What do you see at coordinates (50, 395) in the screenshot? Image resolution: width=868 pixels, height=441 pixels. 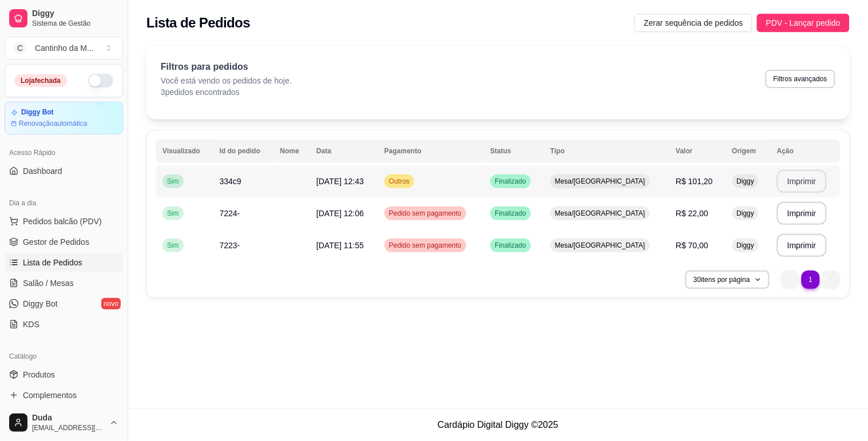 I see `span: Complementos` at bounding box center [50, 395].